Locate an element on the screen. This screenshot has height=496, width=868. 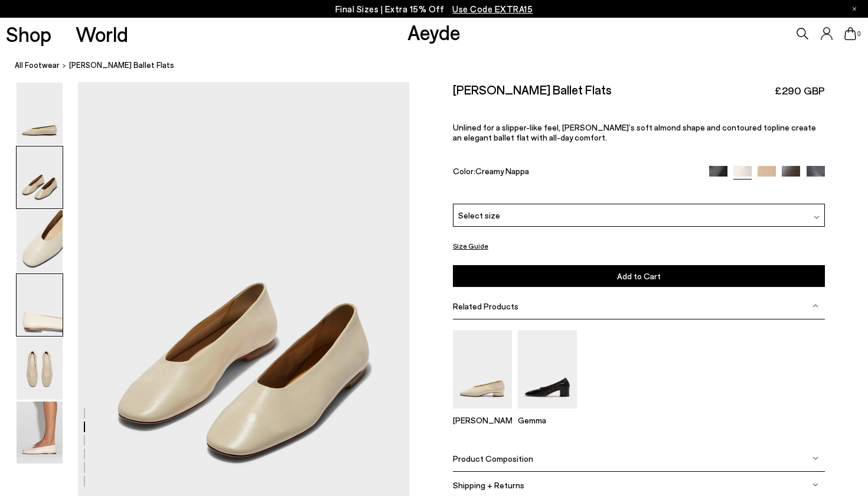
img: Gemma Block Heel Pumps is located at coordinates (547, 369).